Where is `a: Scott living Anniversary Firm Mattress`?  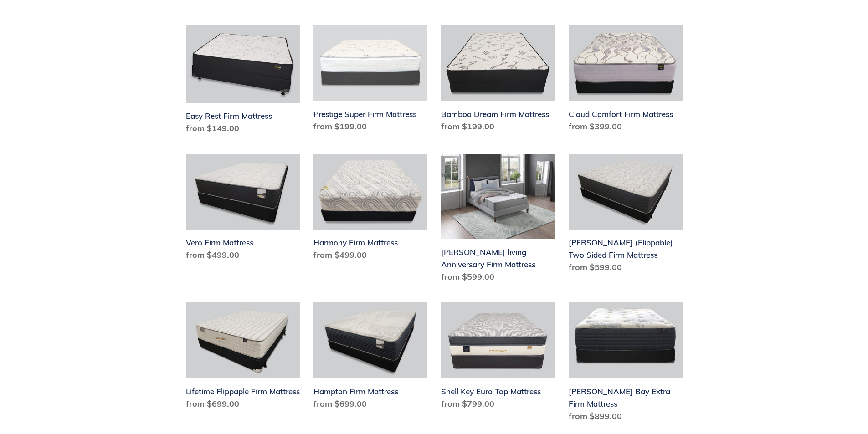 a: Scott living Anniversary Firm Mattress is located at coordinates (498, 221).